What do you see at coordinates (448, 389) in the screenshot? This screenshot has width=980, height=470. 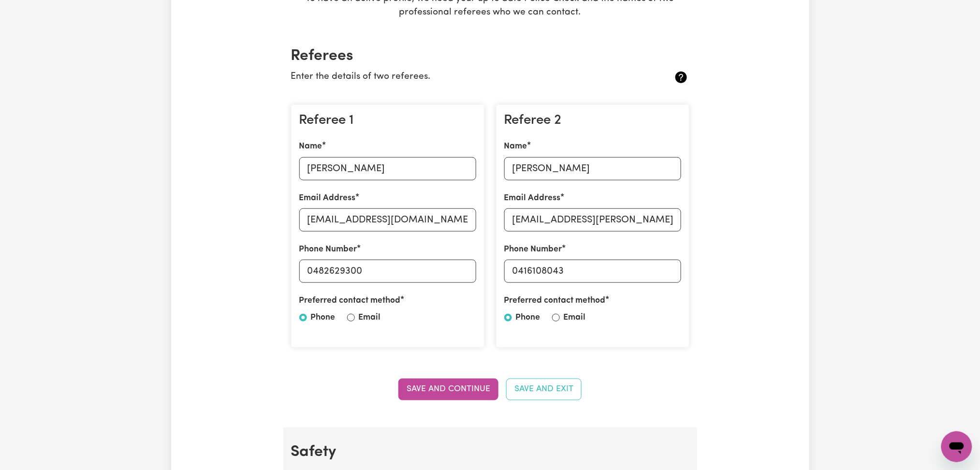 I see `button: Save and Continue` at bounding box center [448, 389].